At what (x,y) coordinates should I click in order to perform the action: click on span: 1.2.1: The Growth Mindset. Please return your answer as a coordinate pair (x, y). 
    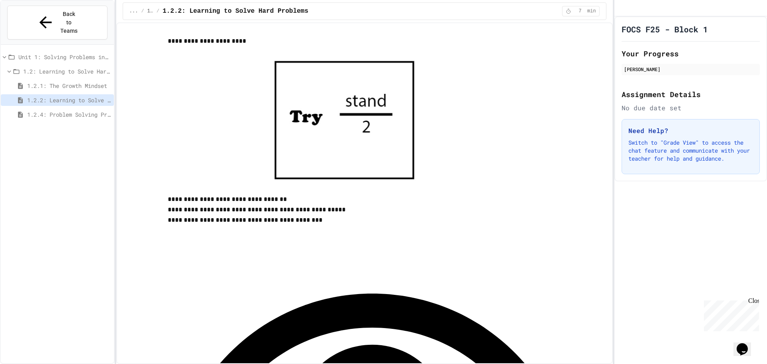
    Looking at the image, I should click on (69, 85).